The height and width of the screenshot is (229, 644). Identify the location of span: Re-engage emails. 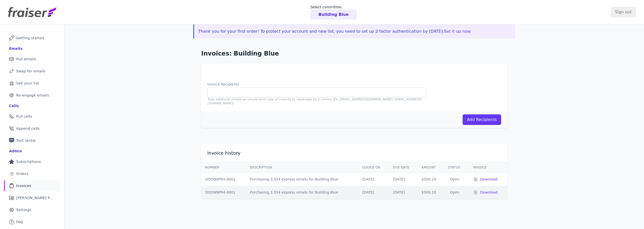
(33, 95).